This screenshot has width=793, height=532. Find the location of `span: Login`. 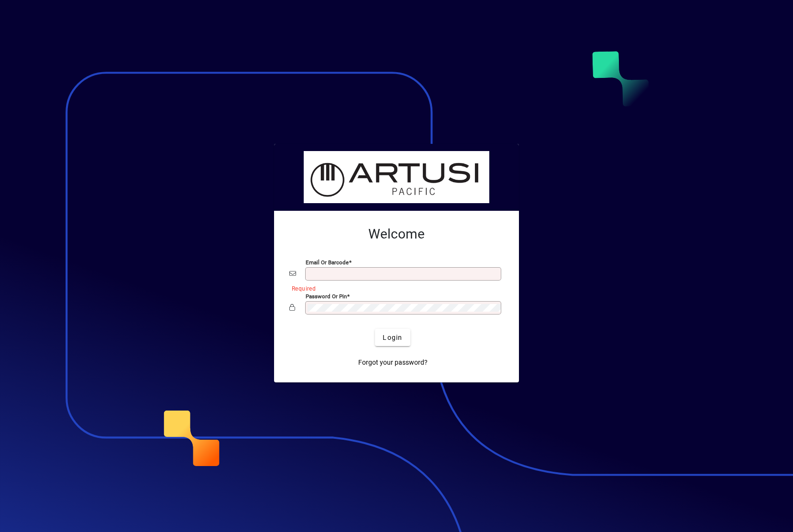

span: Login is located at coordinates (392, 337).